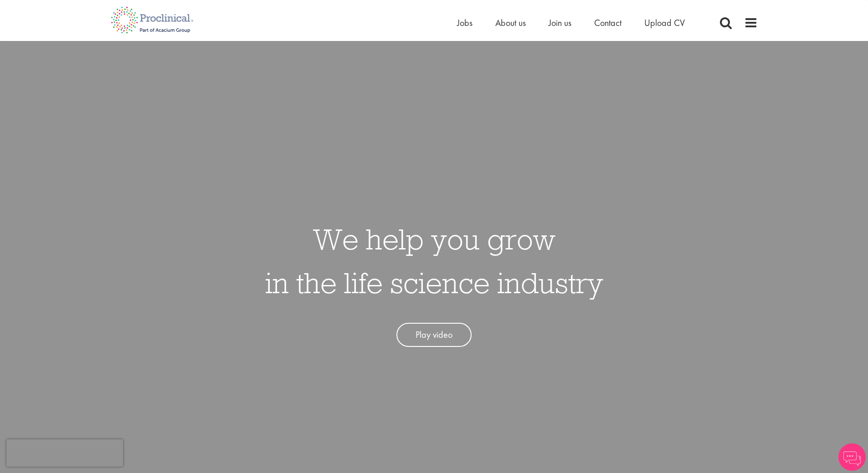 This screenshot has width=868, height=473. Describe the element at coordinates (560, 23) in the screenshot. I see `span: Join us` at that location.